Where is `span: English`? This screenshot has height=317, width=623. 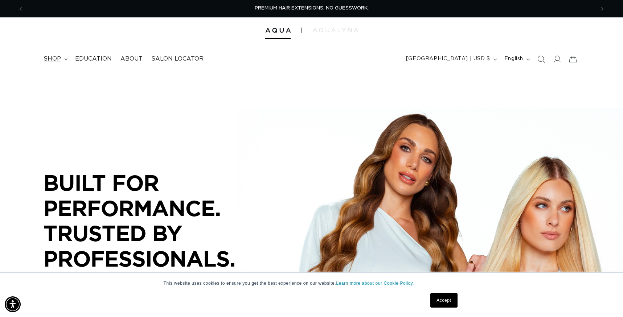 span: English is located at coordinates (514, 59).